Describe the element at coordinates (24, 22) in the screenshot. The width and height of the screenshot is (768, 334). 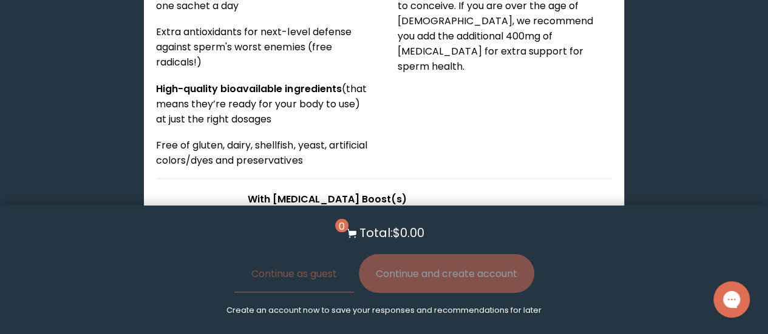
I see `button: Gorgias live chat` at that location.